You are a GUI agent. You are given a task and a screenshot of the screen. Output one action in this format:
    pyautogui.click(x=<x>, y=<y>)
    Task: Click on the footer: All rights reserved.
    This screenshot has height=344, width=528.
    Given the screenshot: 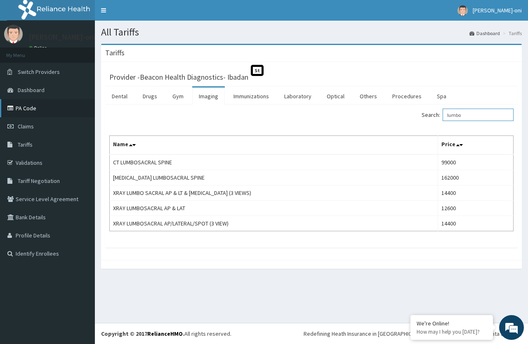 What is the action you would take?
    pyautogui.click(x=311, y=333)
    